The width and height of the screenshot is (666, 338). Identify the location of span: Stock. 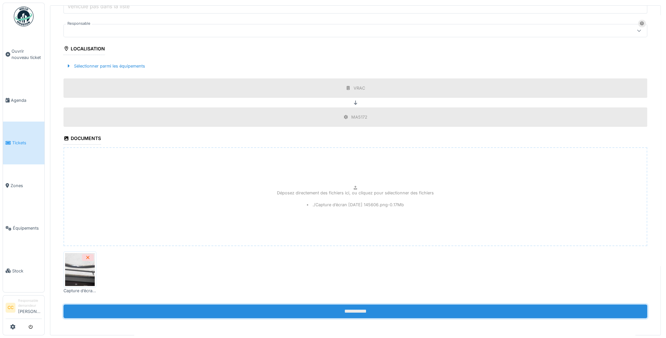
(27, 270).